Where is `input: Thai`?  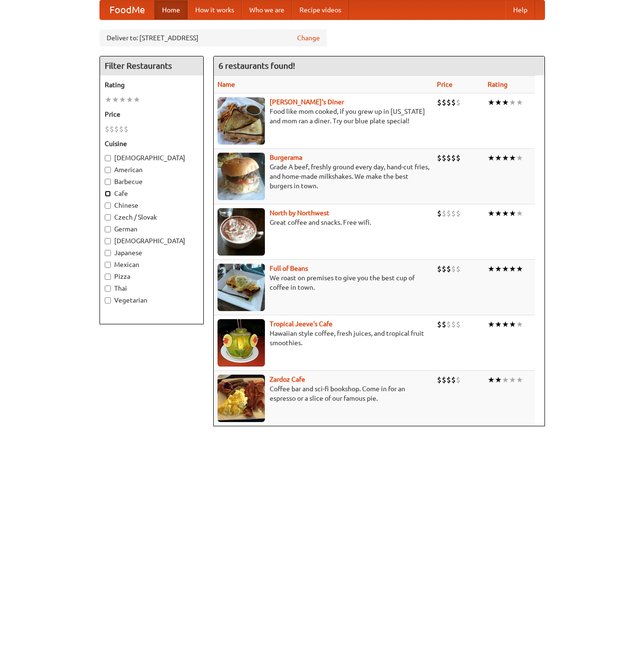 input: Thai is located at coordinates (108, 289).